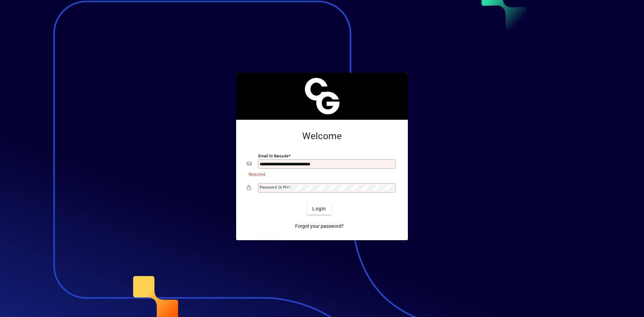  Describe the element at coordinates (319, 226) in the screenshot. I see `span: Forgot your password?` at that location.